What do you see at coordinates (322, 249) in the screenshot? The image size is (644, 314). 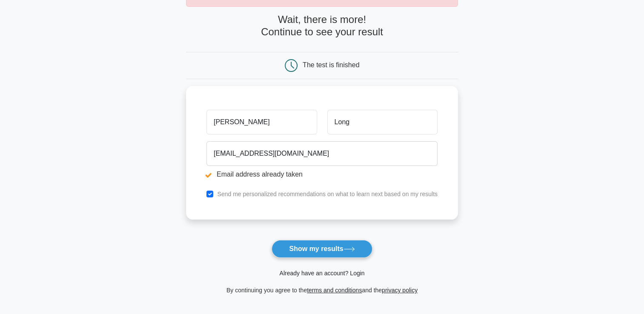 I see `button: Show my results` at bounding box center [322, 249].